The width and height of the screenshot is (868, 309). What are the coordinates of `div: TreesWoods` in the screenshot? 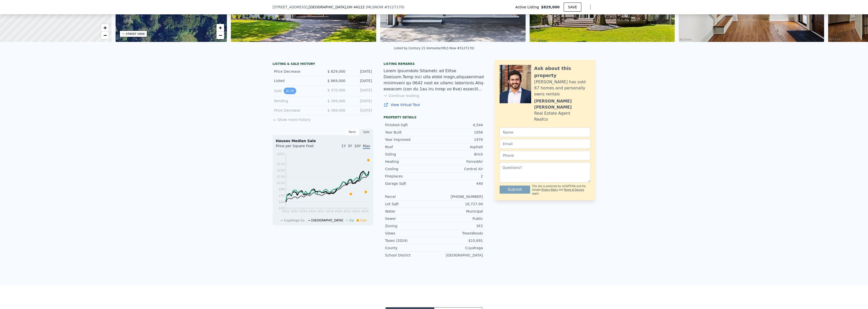 It's located at (458, 233).